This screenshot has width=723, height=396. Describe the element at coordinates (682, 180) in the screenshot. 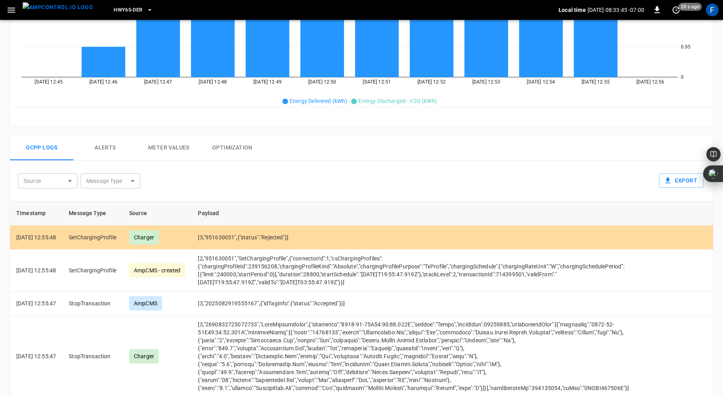

I see `button: Export` at that location.